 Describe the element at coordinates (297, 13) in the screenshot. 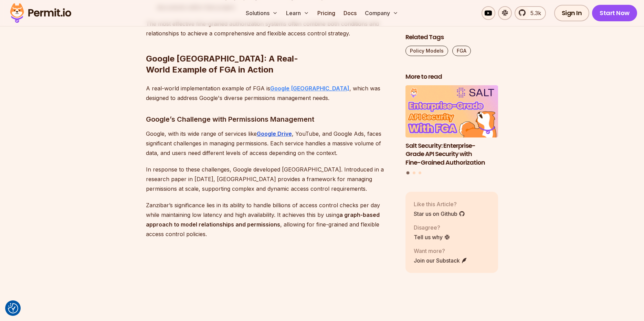

I see `button: Learn` at that location.